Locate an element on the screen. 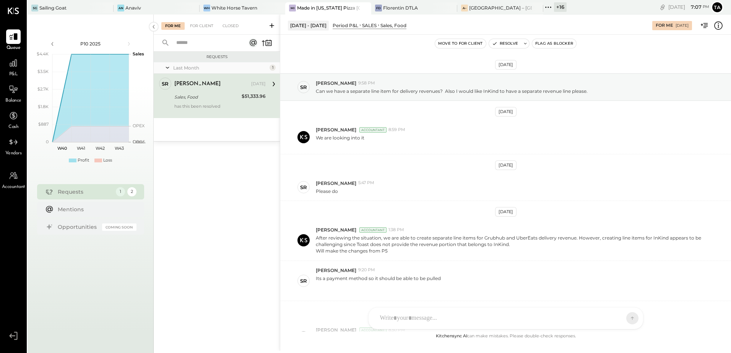 The width and height of the screenshot is (731, 353). div: Mi is located at coordinates (292, 8).